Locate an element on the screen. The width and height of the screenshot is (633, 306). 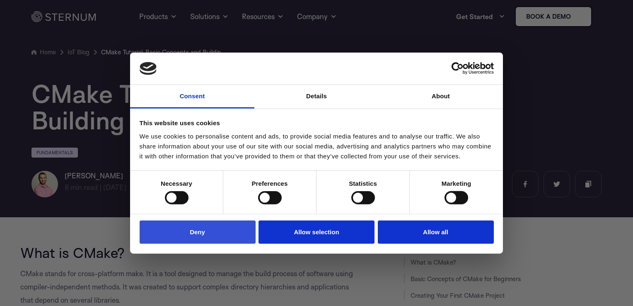
div: We use cookies to personalise content and ads, to provide social media features and to analyse ou... is located at coordinates (316, 146).